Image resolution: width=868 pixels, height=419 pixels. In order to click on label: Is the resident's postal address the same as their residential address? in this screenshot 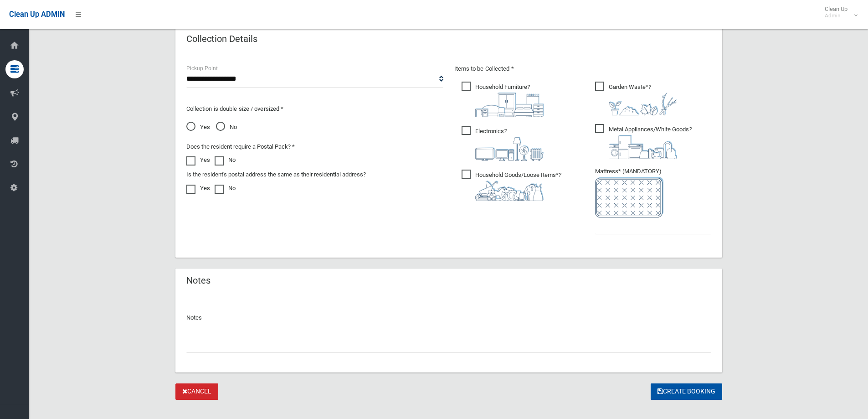, I will do `click(276, 175)`.